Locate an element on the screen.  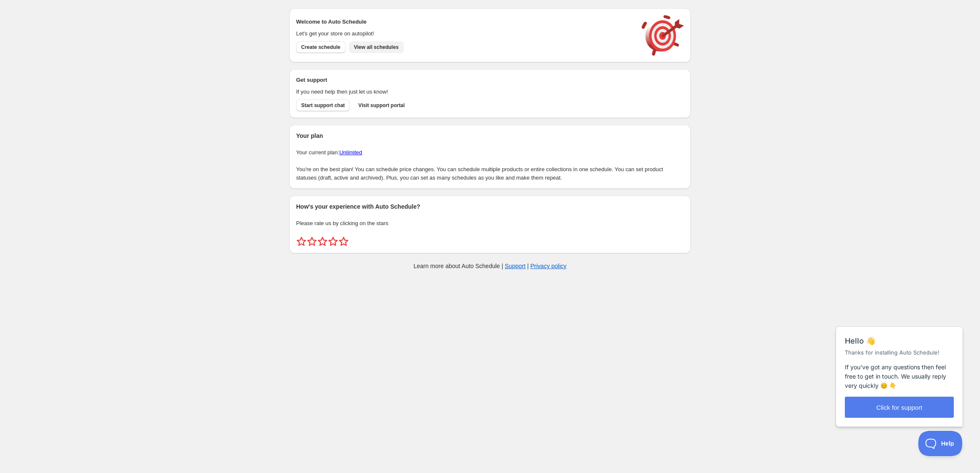
p: You're on the best plan! You can schedule price changes. You can schedule multiple products or en... is located at coordinates (490, 174).